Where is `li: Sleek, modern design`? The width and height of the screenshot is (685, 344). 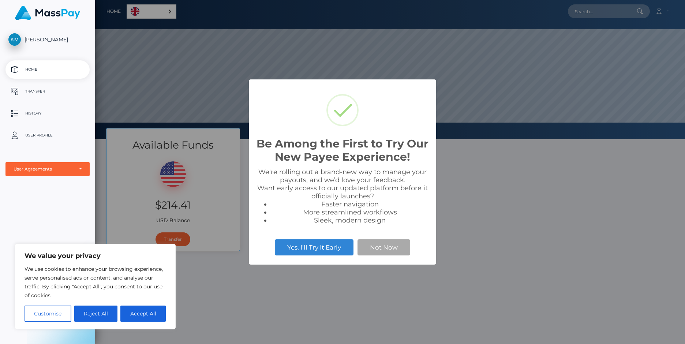 li: Sleek, modern design is located at coordinates (350, 220).